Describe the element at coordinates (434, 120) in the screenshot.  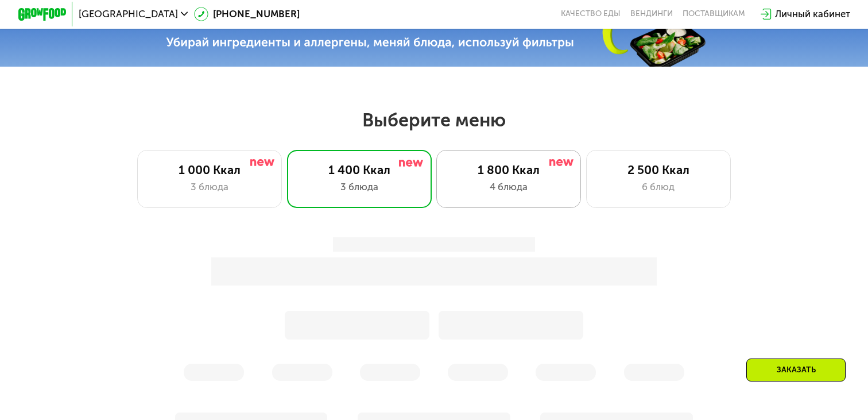
I see `h2: Выберите меню` at that location.